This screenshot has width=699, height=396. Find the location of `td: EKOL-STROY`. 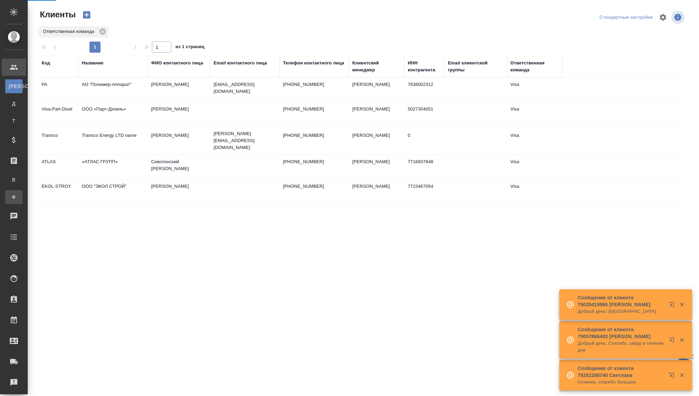

td: EKOL-STROY is located at coordinates (58, 192).